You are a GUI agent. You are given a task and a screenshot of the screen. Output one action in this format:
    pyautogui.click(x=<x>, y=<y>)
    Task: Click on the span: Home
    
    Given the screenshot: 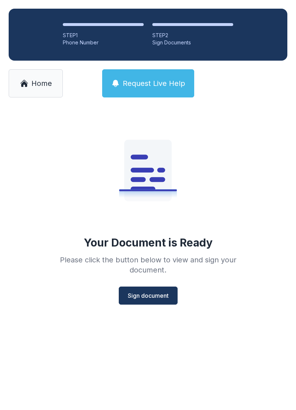 What is the action you would take?
    pyautogui.click(x=41, y=83)
    